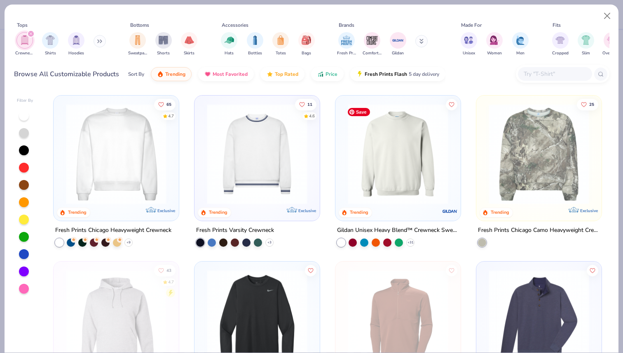  I want to click on div: Made For, so click(471, 25).